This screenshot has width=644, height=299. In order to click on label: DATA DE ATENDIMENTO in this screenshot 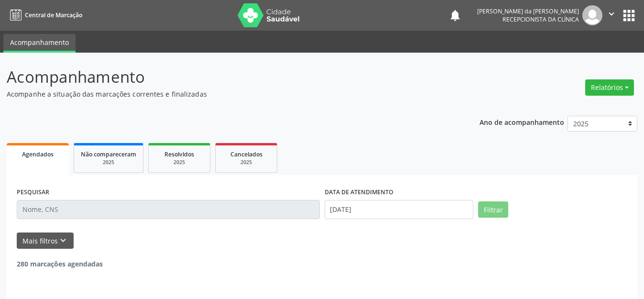, I will do `click(359, 192)`.